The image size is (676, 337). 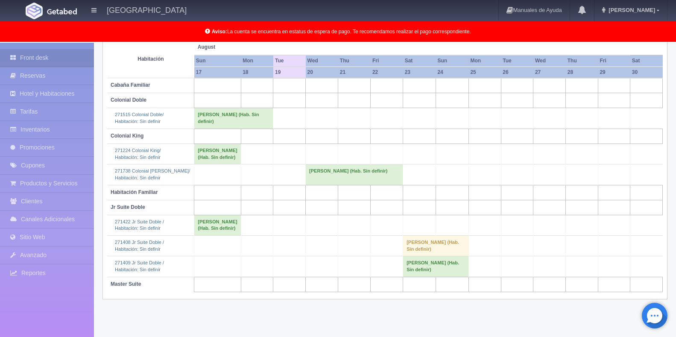 What do you see at coordinates (451, 72) in the screenshot?
I see `th: 24` at bounding box center [451, 72].